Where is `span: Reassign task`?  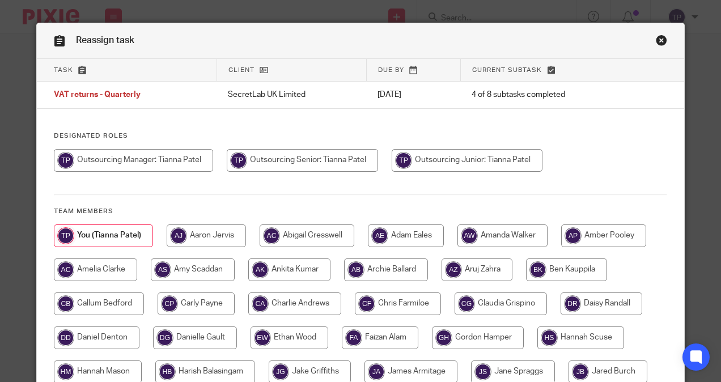
span: Reassign task is located at coordinates (105, 40).